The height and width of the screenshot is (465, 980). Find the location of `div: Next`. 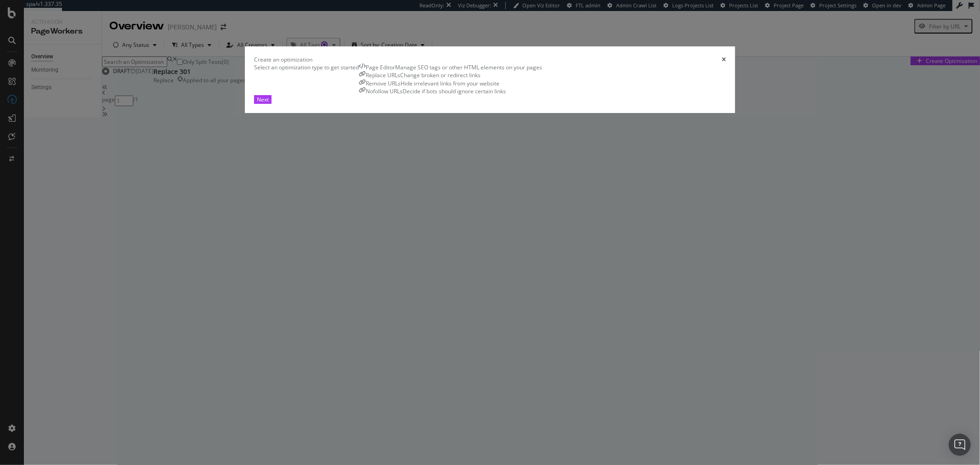

div: Next is located at coordinates (263, 99).